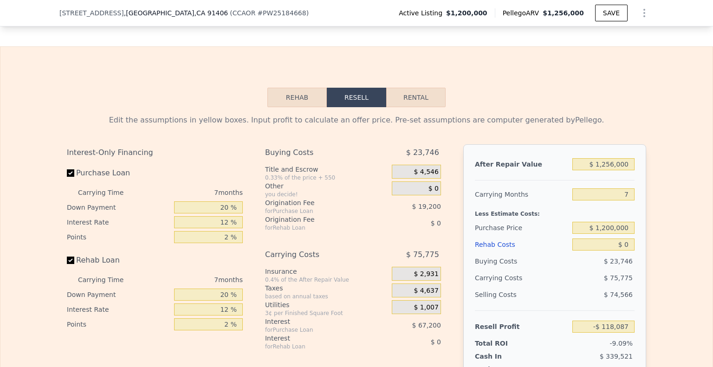 Image resolution: width=713 pixels, height=367 pixels. Describe the element at coordinates (426, 172) in the screenshot. I see `span: $ 4,546` at that location.